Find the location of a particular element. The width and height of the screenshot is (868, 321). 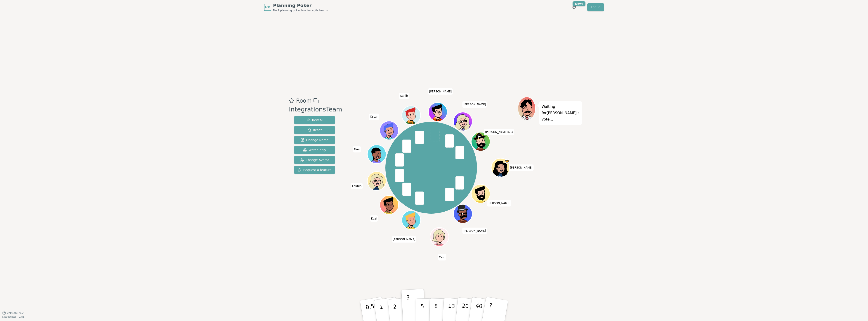

span: Version 0.9.2 is located at coordinates (15, 313).